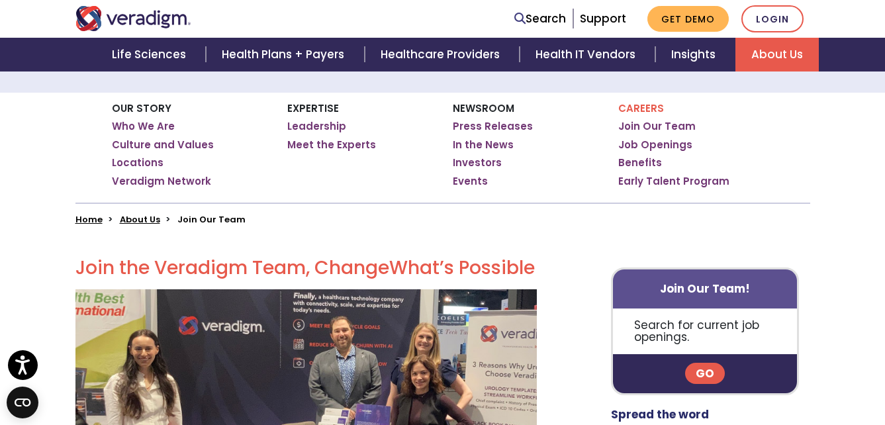  Describe the element at coordinates (306, 268) in the screenshot. I see `h2: Join the Veradigm Team, Change` at that location.